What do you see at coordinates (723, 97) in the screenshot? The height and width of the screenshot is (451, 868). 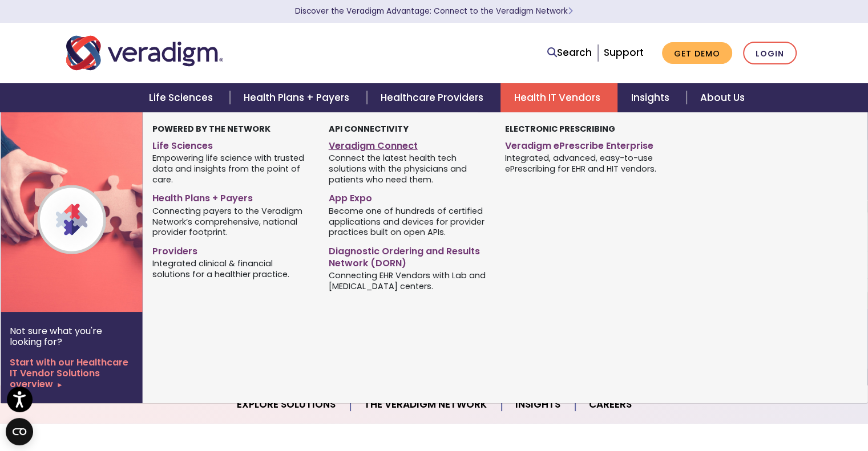 I see `a: About Us` at bounding box center [723, 97].